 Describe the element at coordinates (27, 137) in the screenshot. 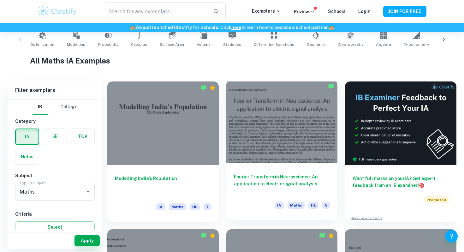

I see `button: IA` at that location.